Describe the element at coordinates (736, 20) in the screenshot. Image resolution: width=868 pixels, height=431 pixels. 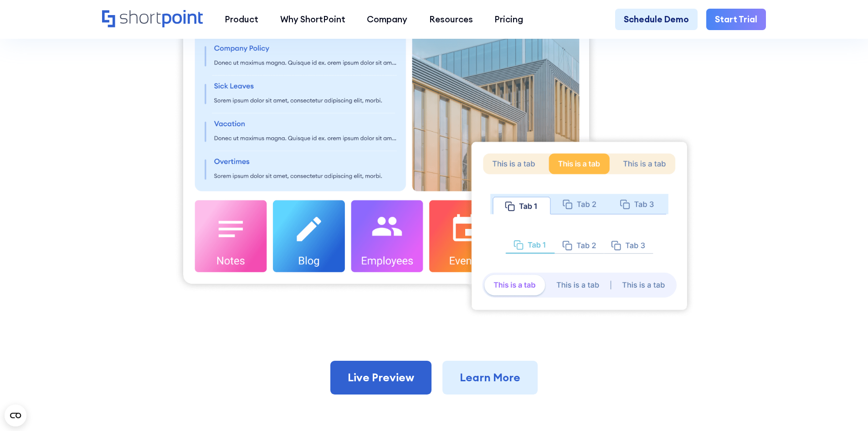
I see `a: Start Trial` at that location.